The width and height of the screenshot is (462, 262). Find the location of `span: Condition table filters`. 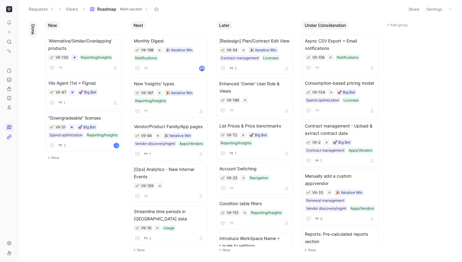

span: Condition table filters is located at coordinates (255, 204).